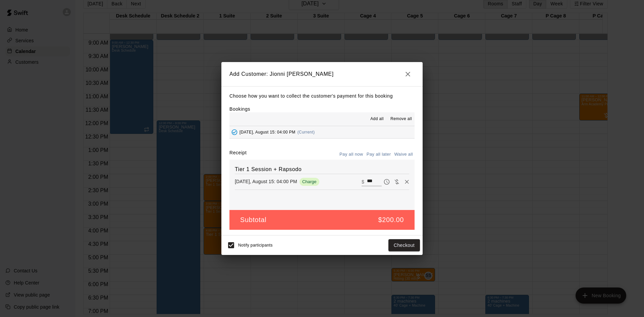  I want to click on button: Checkout, so click(404, 245).